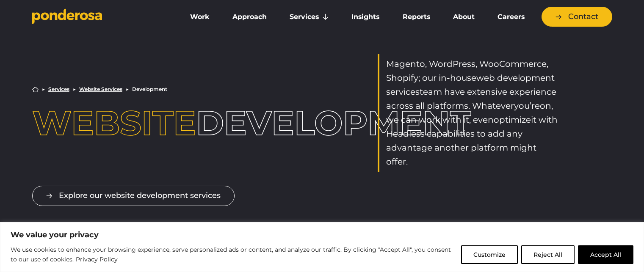 This screenshot has height=272, width=644. What do you see at coordinates (527, 106) in the screenshot?
I see `span: you’re` at bounding box center [527, 106].